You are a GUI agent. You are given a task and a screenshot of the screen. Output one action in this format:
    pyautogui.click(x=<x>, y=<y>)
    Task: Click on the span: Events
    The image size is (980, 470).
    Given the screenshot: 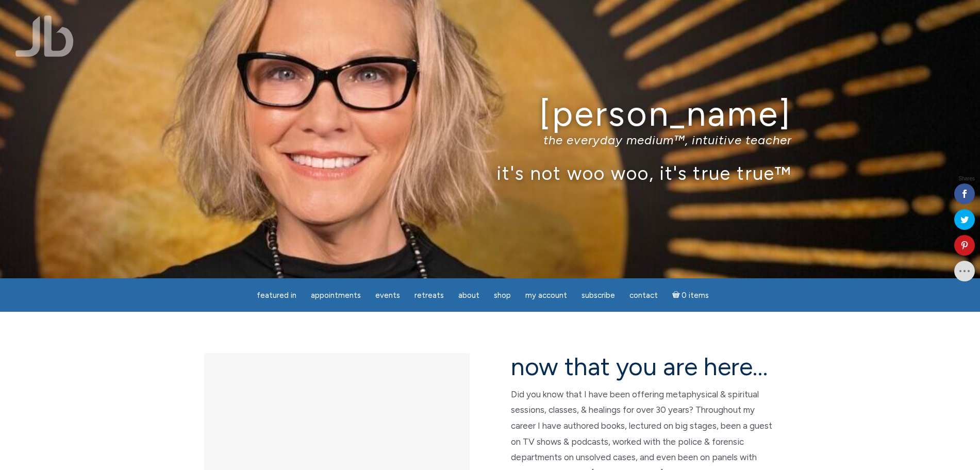 What is the action you would take?
    pyautogui.click(x=388, y=295)
    